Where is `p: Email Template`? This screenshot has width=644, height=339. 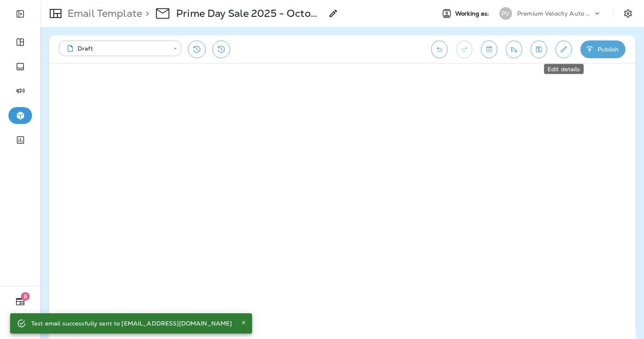 p: Email Template is located at coordinates (103, 14).